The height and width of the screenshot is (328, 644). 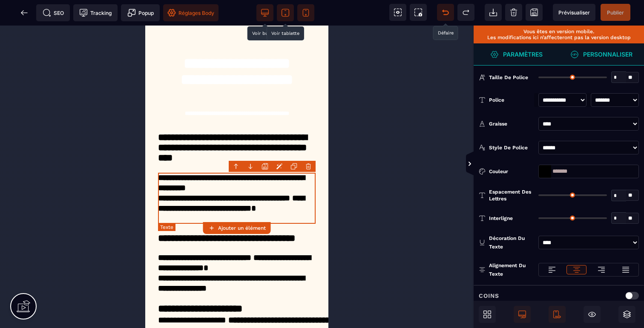 I want to click on span: Créer une alerte modale, so click(x=140, y=13).